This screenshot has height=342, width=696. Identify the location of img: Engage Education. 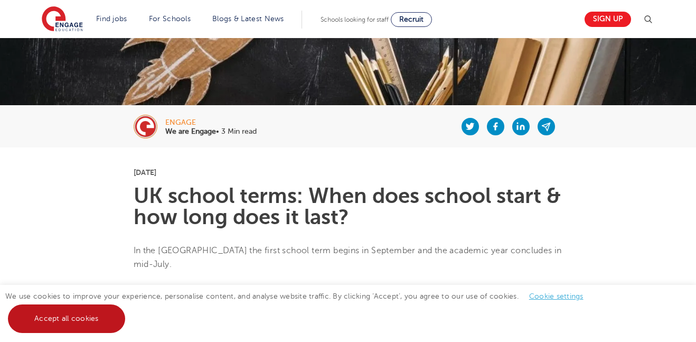
(62, 20).